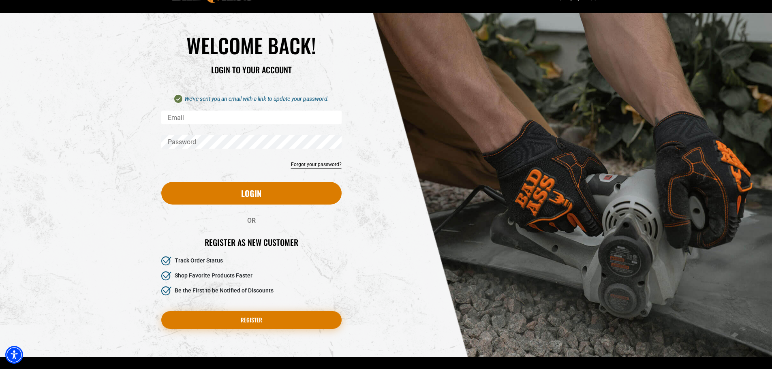 The image size is (772, 369). Describe the element at coordinates (14, 355) in the screenshot. I see `div: Accessibility Menu` at that location.